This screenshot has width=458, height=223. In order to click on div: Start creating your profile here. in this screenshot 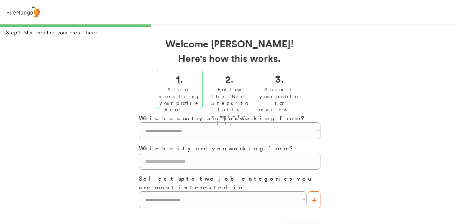, I will do `click(179, 100)`.